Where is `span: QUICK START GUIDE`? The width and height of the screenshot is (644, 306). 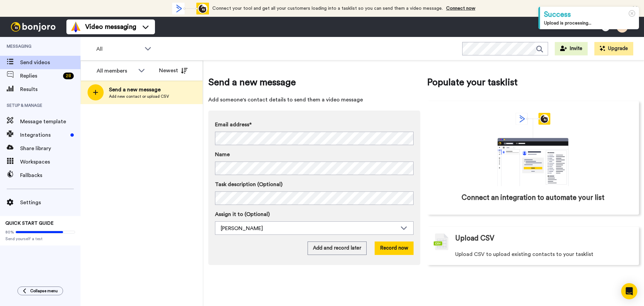
span: QUICK START GUIDE is located at coordinates (29, 224).